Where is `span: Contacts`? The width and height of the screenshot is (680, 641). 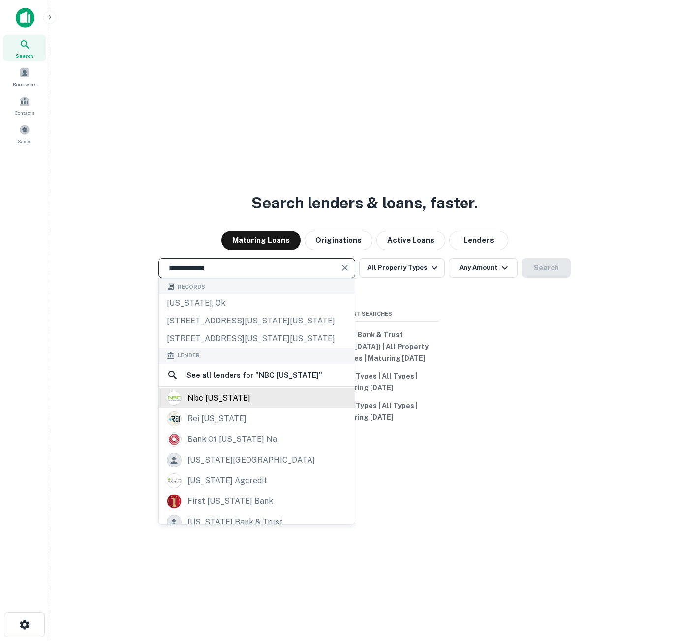 span: Contacts is located at coordinates (25, 113).